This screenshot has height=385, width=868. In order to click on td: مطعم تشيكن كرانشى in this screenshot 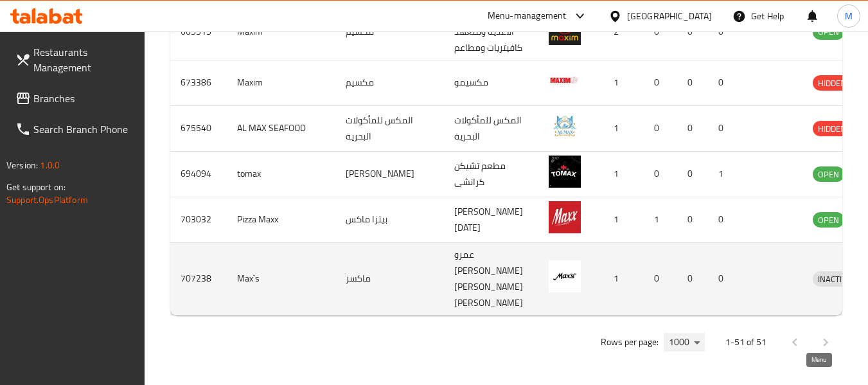, I will do `click(491, 173)`.